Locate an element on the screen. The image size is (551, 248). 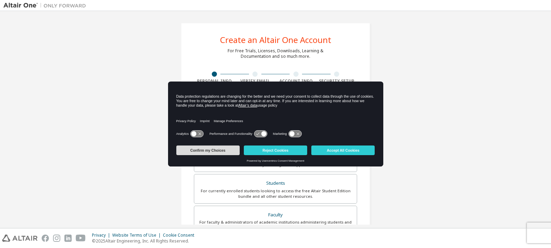
p: © 2025 Altair Engineering, Inc. All Rights Reserved. is located at coordinates (145, 241).